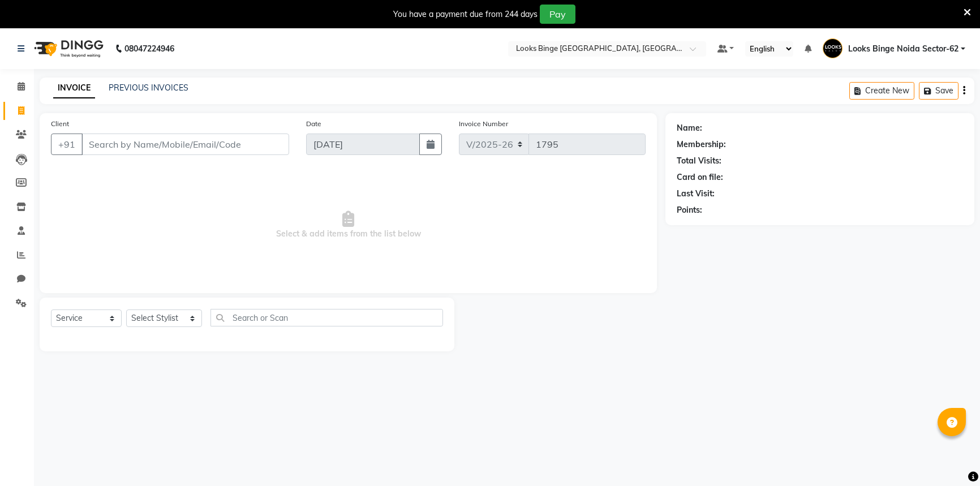 This screenshot has height=486, width=980. I want to click on div: Points:, so click(689, 210).